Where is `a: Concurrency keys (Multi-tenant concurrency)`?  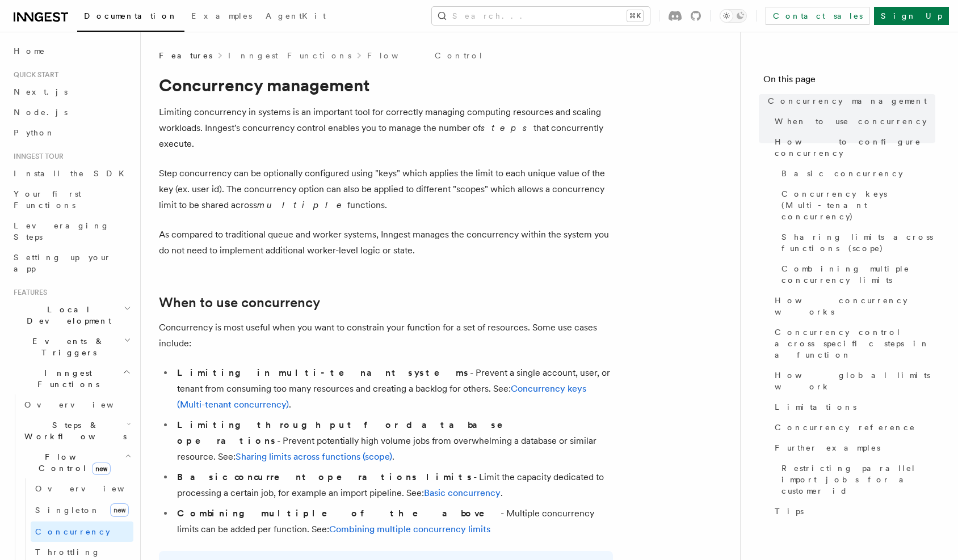 a: Concurrency keys (Multi-tenant concurrency) is located at coordinates (856, 206).